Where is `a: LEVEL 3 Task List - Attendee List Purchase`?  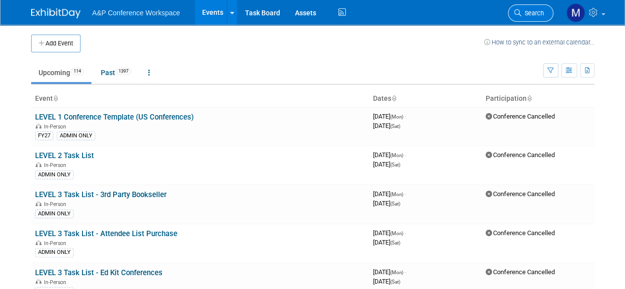 a: LEVEL 3 Task List - Attendee List Purchase is located at coordinates (106, 234).